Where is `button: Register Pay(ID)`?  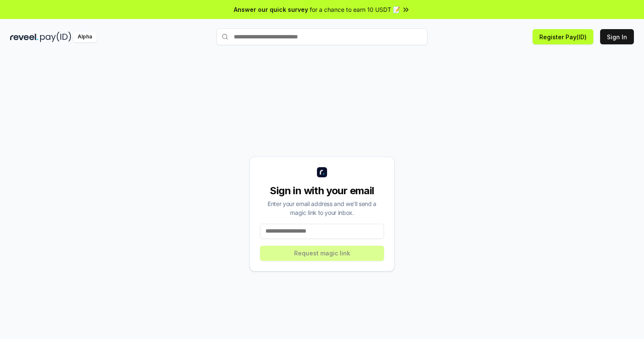 button: Register Pay(ID) is located at coordinates (563, 37).